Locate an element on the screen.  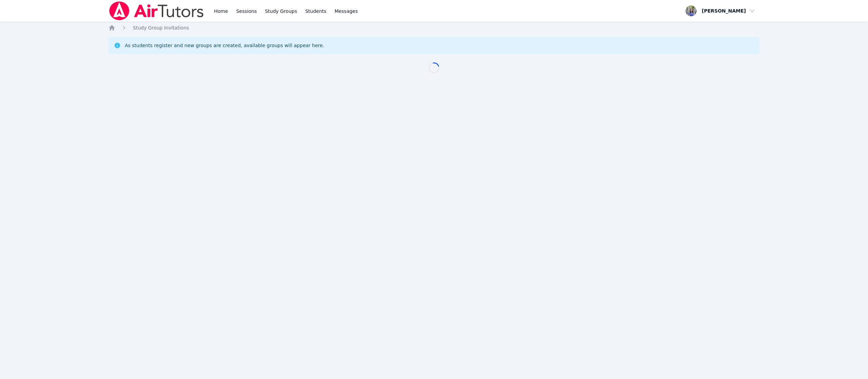
span: Study Group Invitations is located at coordinates (160, 28).